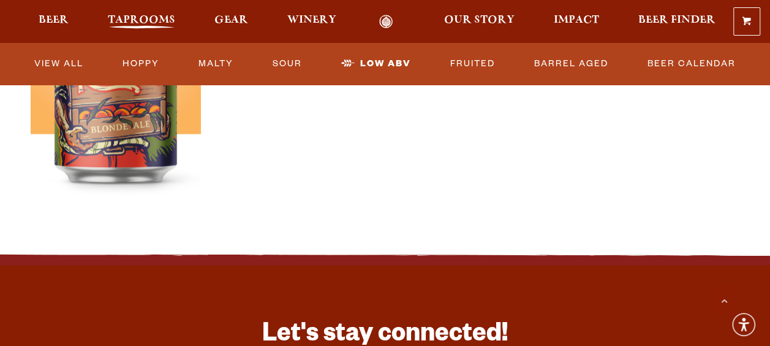 Image resolution: width=770 pixels, height=346 pixels. What do you see at coordinates (141, 64) in the screenshot?
I see `a: Hoppy` at bounding box center [141, 64].